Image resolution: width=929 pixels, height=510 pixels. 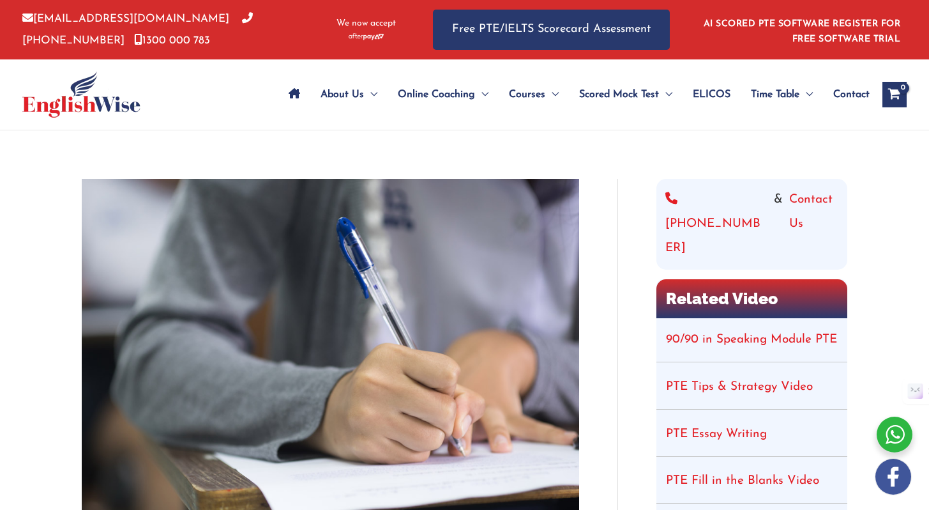 I want to click on span: Time Table, so click(x=775, y=94).